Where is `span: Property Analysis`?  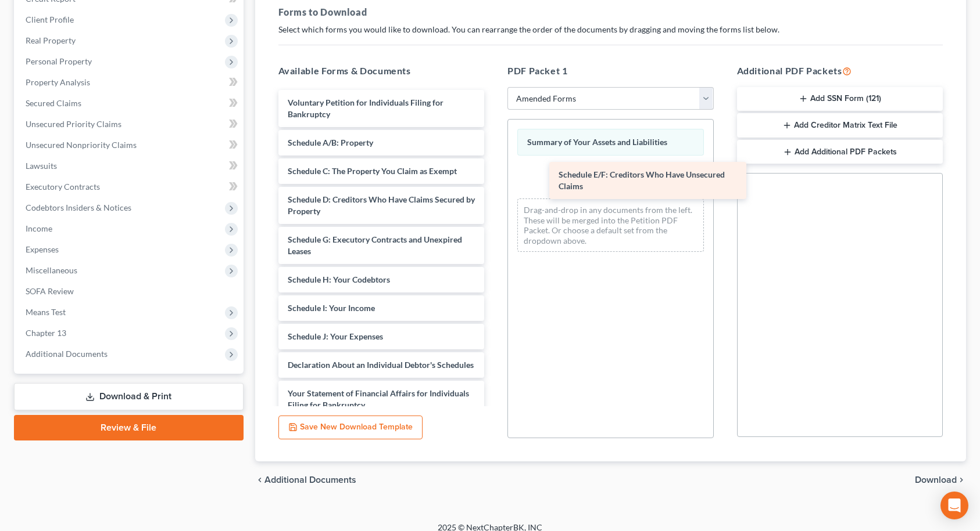
span: Property Analysis is located at coordinates (58, 82).